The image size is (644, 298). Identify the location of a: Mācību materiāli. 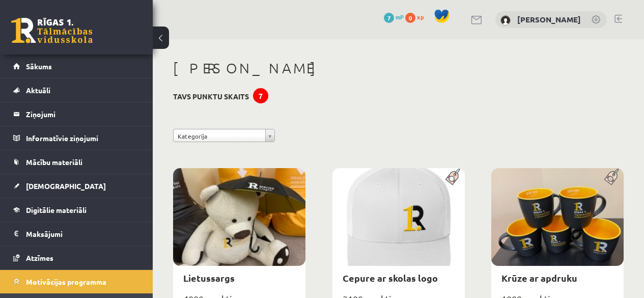
(77, 162).